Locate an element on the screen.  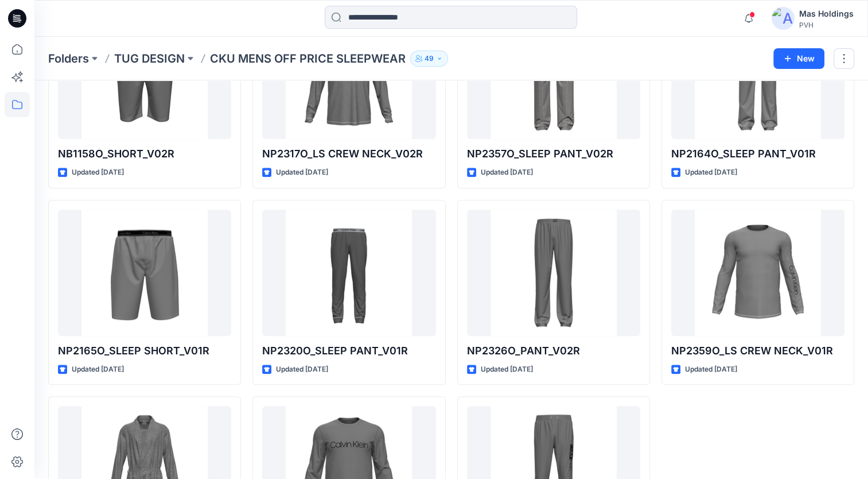
button: New is located at coordinates (799, 59).